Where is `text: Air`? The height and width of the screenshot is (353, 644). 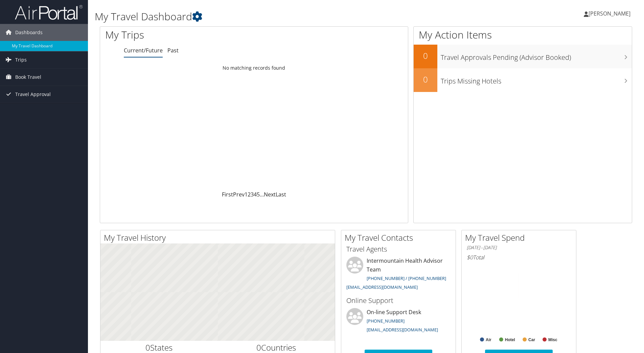
text: Air is located at coordinates (489, 340).